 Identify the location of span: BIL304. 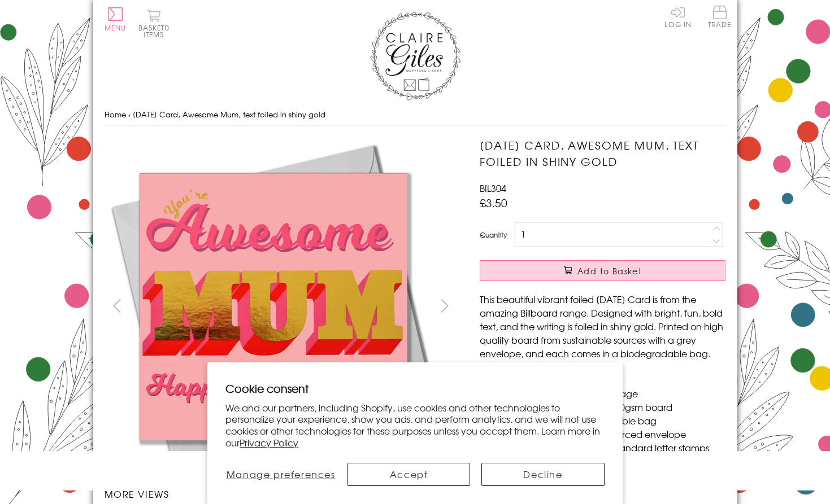
(492, 188).